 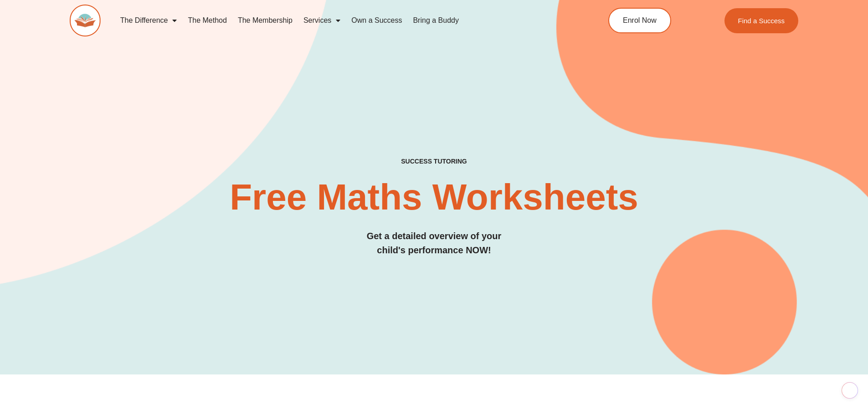 I want to click on a: Bring a Buddy, so click(x=435, y=20).